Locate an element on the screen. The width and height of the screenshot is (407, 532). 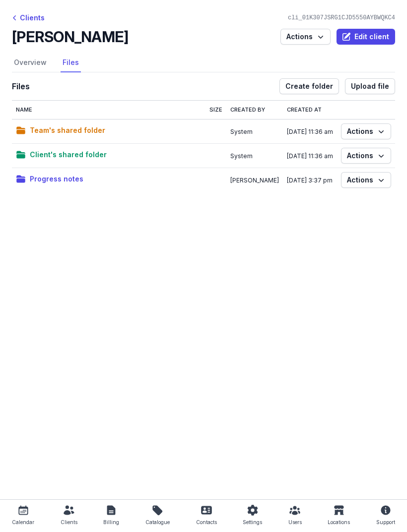
button: Create folder is located at coordinates (309, 86).